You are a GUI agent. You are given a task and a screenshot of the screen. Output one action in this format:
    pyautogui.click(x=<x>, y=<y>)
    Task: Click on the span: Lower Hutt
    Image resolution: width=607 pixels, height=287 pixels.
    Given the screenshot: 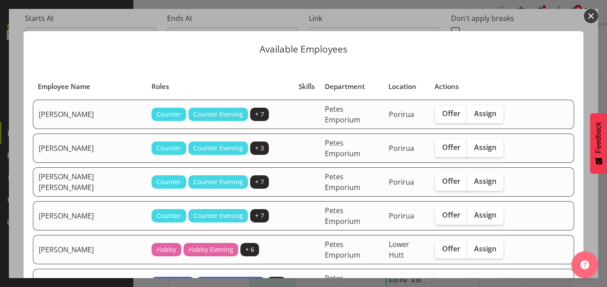 What is the action you would take?
    pyautogui.click(x=399, y=249)
    